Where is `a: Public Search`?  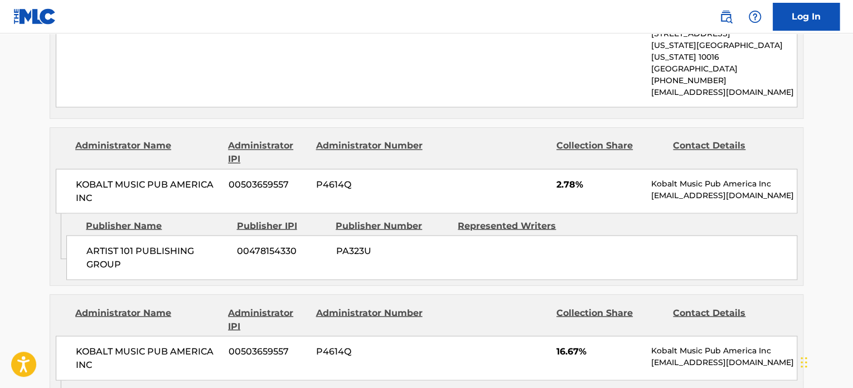
a: Public Search is located at coordinates (726, 17).